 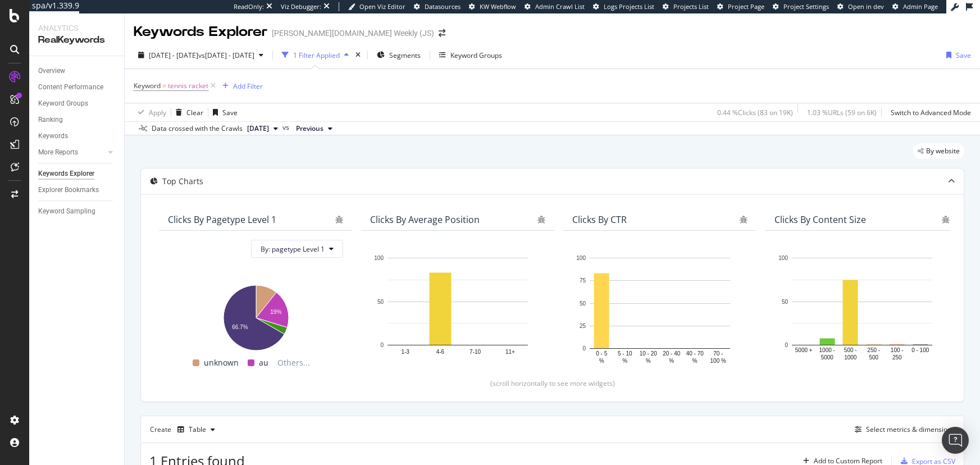 What do you see at coordinates (157, 112) in the screenshot?
I see `div: Apply` at bounding box center [157, 112].